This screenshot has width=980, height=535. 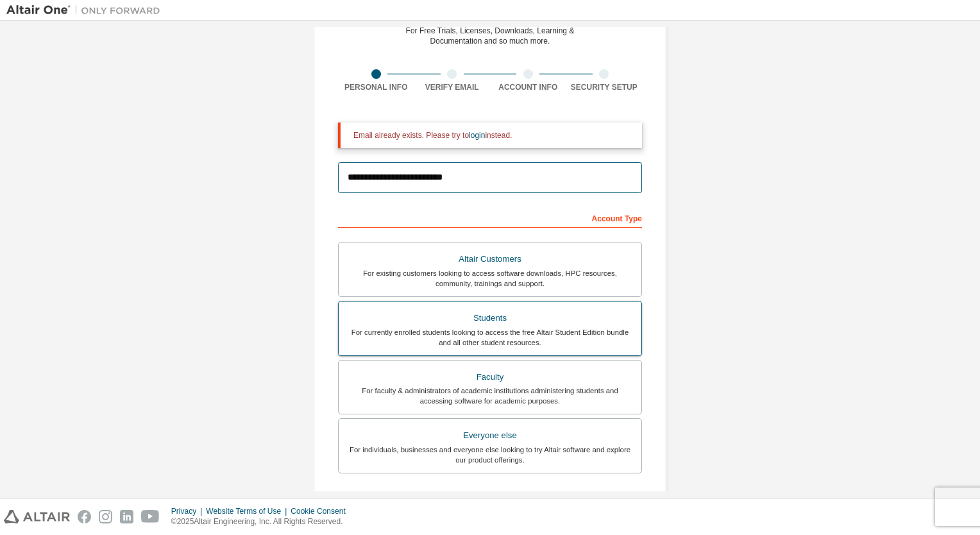 I want to click on div: Account Info, so click(x=528, y=88).